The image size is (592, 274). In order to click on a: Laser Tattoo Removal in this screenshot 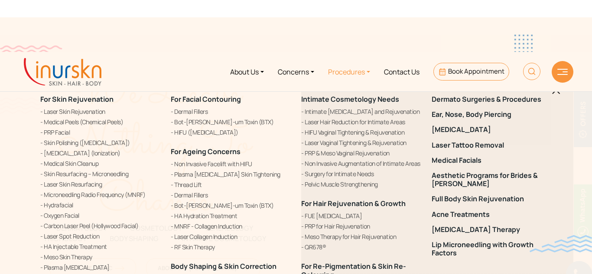, I will do `click(492, 145)`.